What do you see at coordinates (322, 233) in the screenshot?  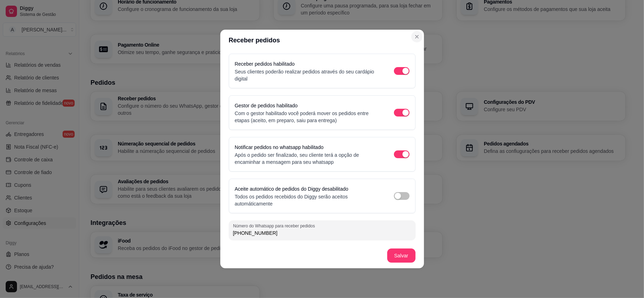 I see `input: Número do Whatsapp para receber pedidos` at bounding box center [322, 233].